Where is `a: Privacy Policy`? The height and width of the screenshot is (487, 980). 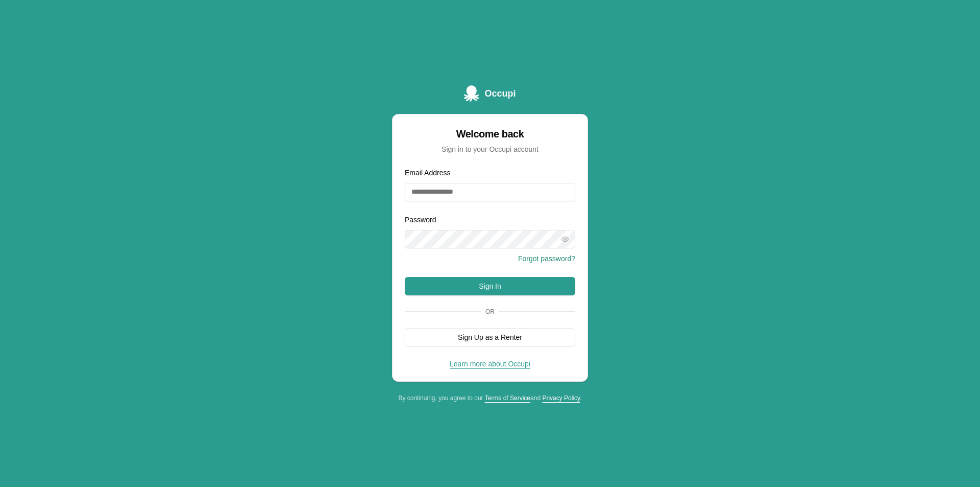 a: Privacy Policy is located at coordinates (561, 398).